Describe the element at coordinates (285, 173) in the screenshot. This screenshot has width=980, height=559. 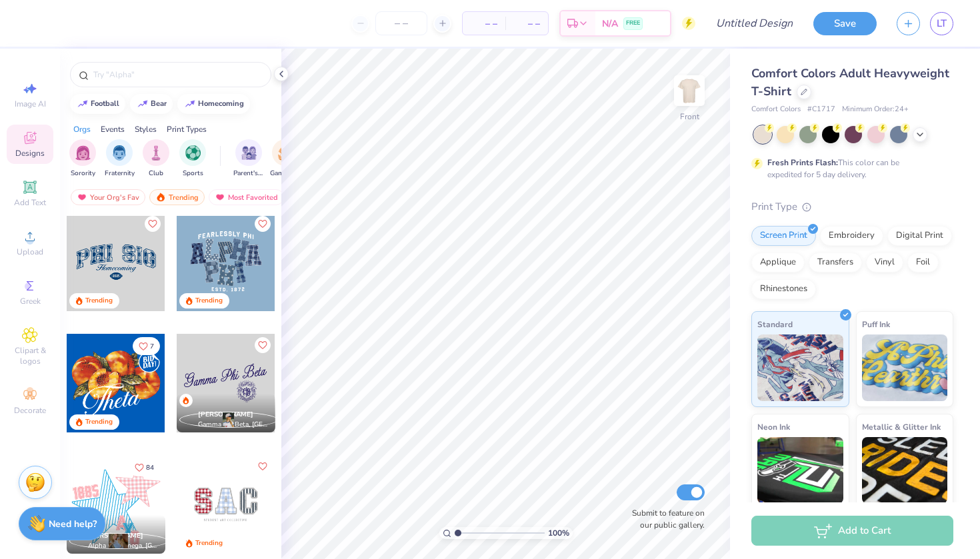
I see `span: Game Day` at that location.